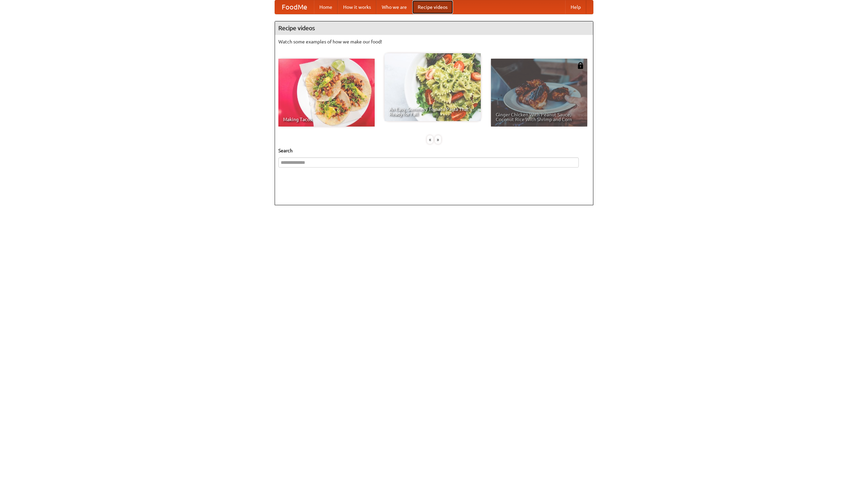 This screenshot has height=480, width=868. Describe the element at coordinates (434, 28) in the screenshot. I see `h4: Recipe videos` at that location.